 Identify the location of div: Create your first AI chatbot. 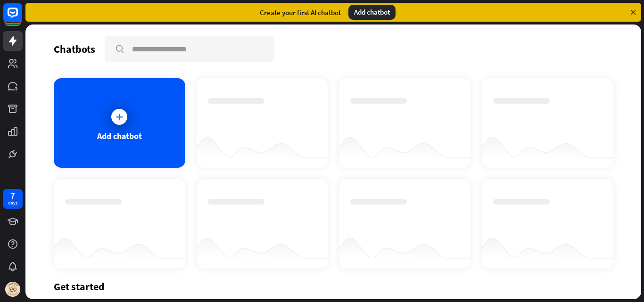
(300, 12).